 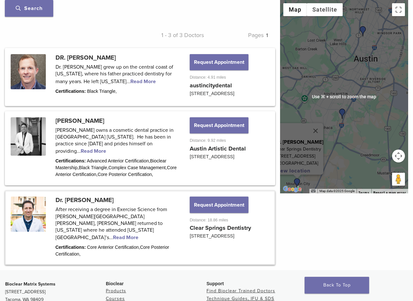 What do you see at coordinates (237, 35) in the screenshot?
I see `p: Pages` at bounding box center [237, 35].